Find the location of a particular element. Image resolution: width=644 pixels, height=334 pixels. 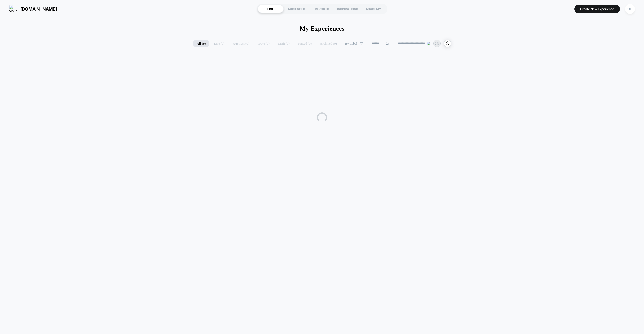

p: CN is located at coordinates (437, 43).